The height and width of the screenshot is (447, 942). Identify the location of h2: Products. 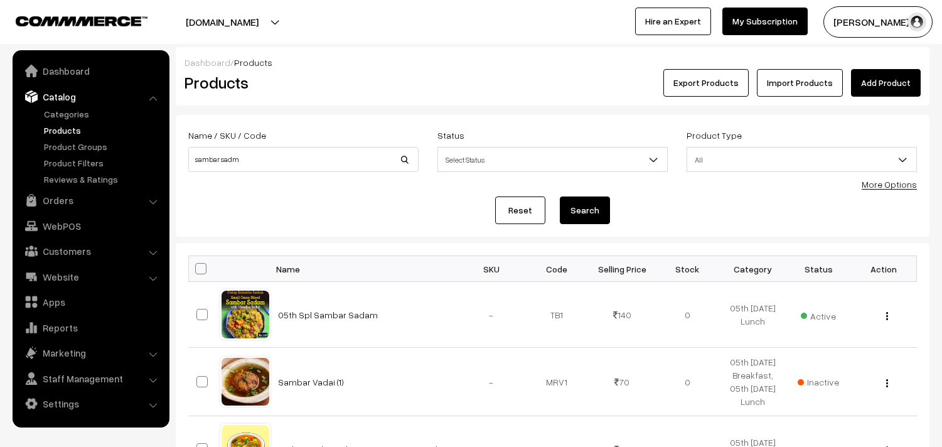
(301, 82).